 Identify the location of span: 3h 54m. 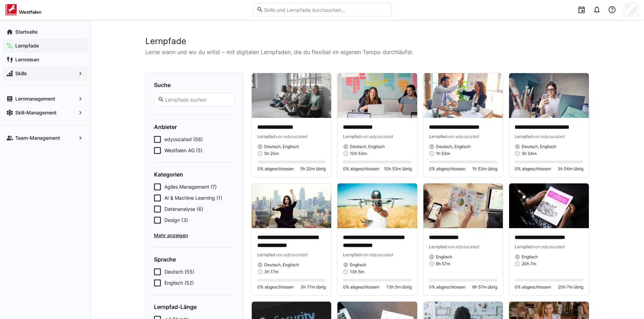
(529, 154).